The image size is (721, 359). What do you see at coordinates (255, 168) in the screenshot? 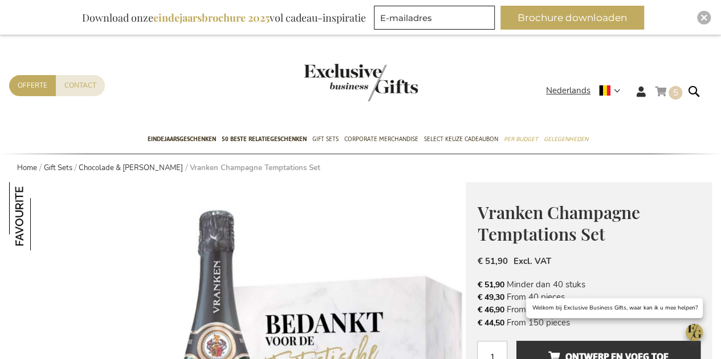
I see `strong: Vranken Champagne Temptations Set` at bounding box center [255, 168].